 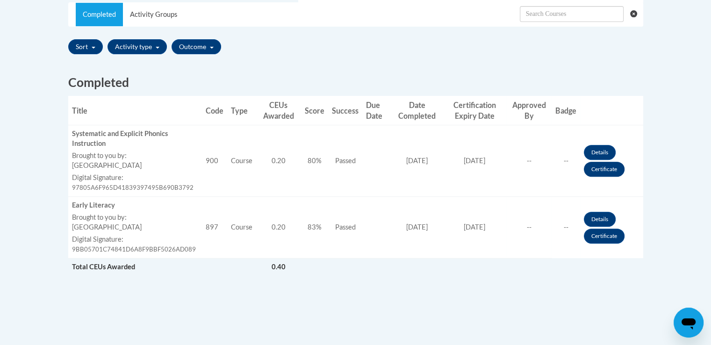 I want to click on td: 900, so click(x=215, y=161).